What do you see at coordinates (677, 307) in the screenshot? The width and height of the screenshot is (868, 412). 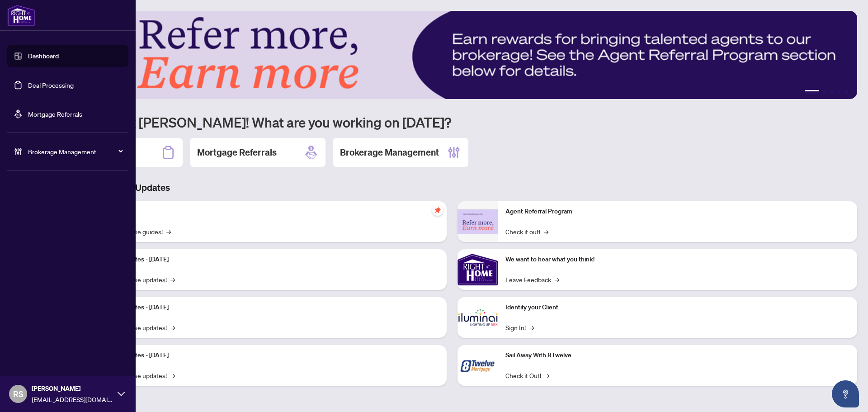 I see `p: Identify your Client` at bounding box center [677, 307].